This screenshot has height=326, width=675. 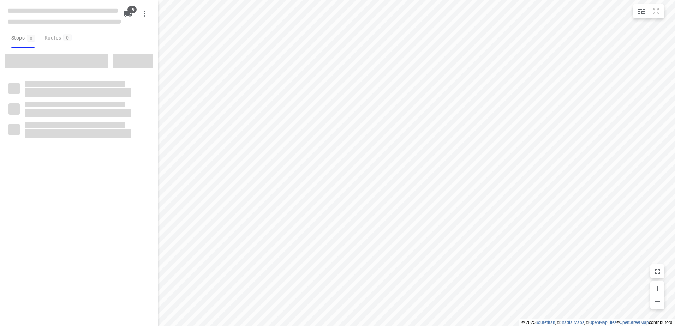 What do you see at coordinates (602, 323) in the screenshot?
I see `a: OpenMapTiles` at bounding box center [602, 323].